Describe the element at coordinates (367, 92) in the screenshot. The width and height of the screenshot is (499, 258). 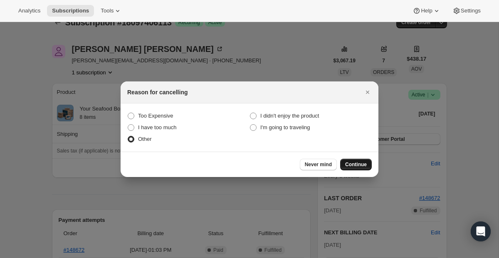
I see `button: Close` at that location.